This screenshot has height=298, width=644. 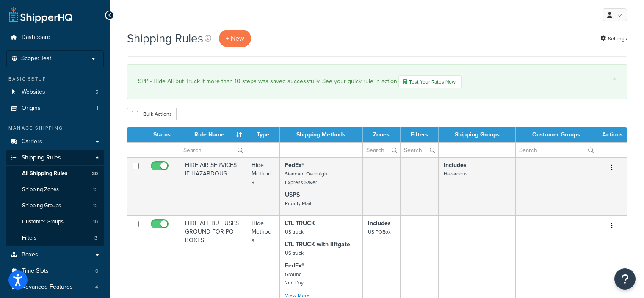 What do you see at coordinates (55, 173) in the screenshot?
I see `a: All Shipping Rules 30` at bounding box center [55, 173].